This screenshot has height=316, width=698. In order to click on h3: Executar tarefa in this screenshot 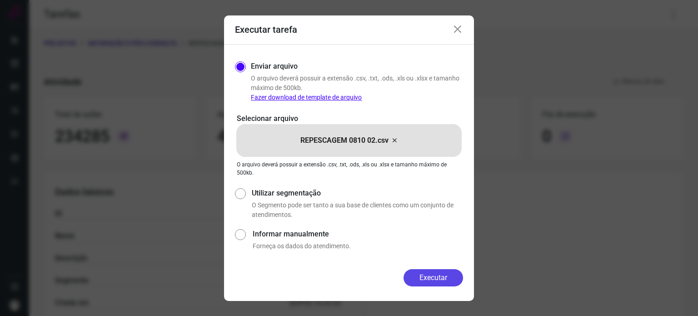, I will do `click(266, 30)`.